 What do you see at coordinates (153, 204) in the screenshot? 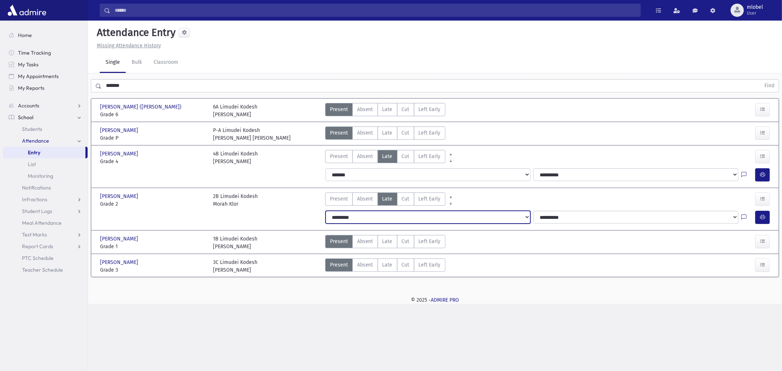
I see `span: Grade 2` at bounding box center [153, 204].